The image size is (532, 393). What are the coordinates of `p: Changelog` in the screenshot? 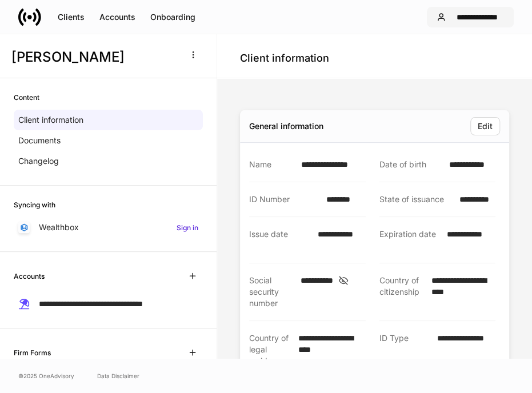 It's located at (38, 161).